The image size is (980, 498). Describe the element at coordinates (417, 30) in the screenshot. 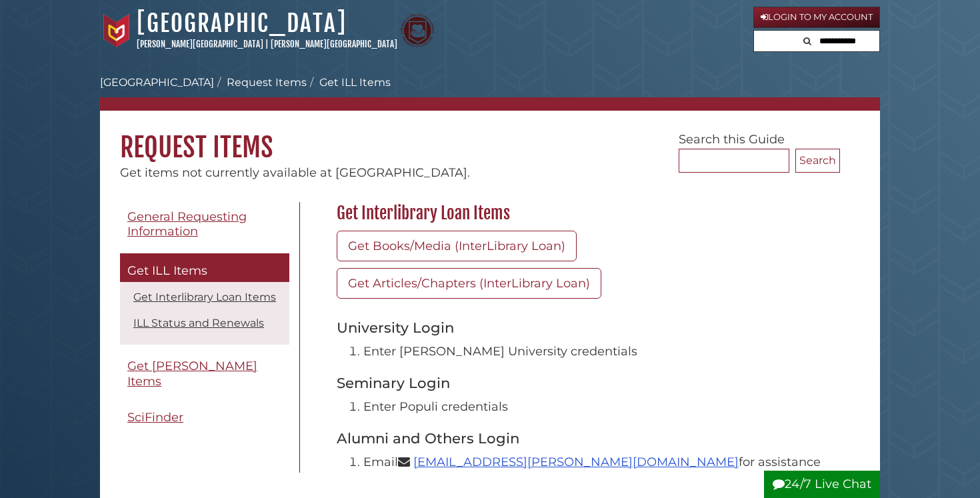

I see `img: Calvin Theological Seminary` at that location.